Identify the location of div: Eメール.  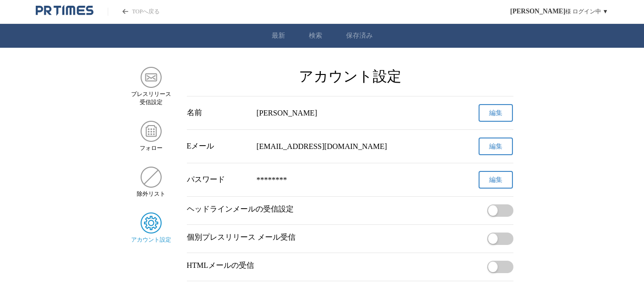
(218, 146).